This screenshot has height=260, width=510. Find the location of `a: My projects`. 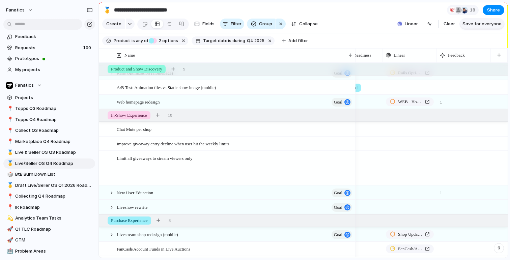

a: My projects is located at coordinates (49, 70).